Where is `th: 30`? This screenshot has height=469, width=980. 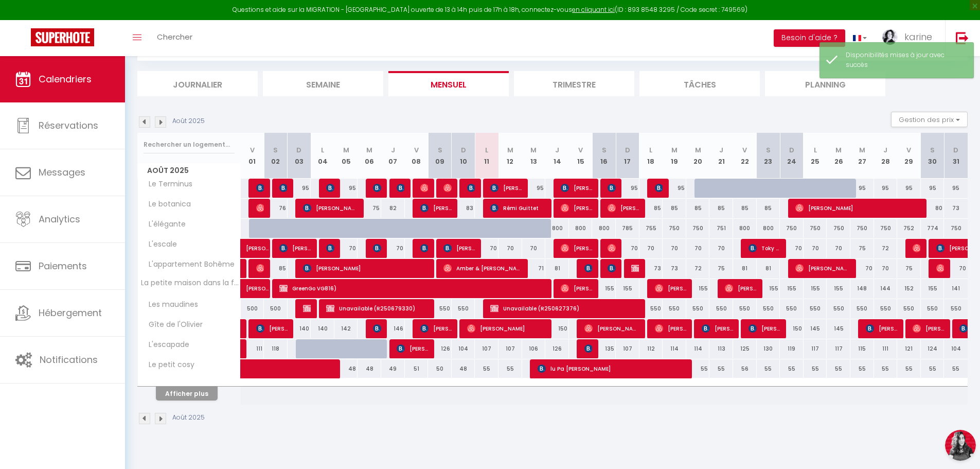
th: 30 is located at coordinates (933, 155).